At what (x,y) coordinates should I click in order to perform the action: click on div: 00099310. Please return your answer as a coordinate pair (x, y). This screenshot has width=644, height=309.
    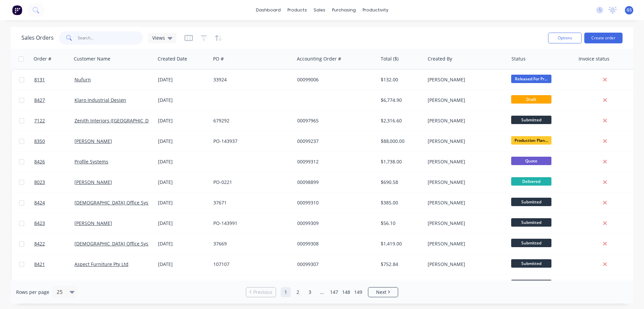
    Looking at the image, I should click on (334, 203).